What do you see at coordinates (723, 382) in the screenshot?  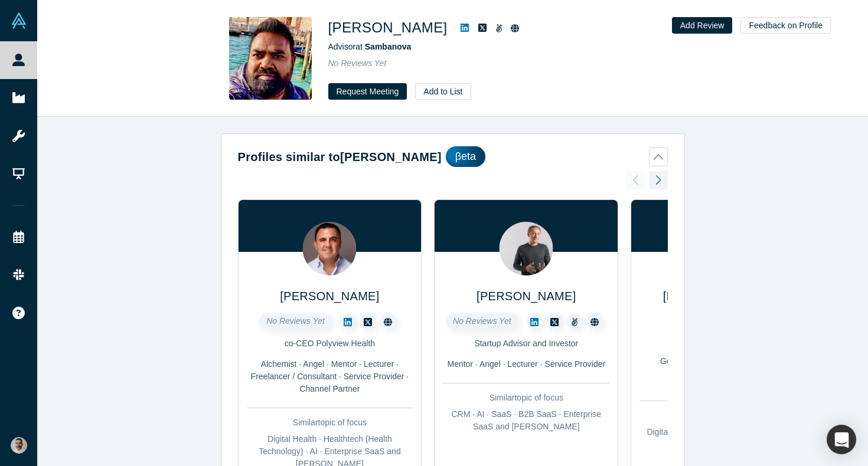 I see `div: Mentor · VC` at bounding box center [723, 382].